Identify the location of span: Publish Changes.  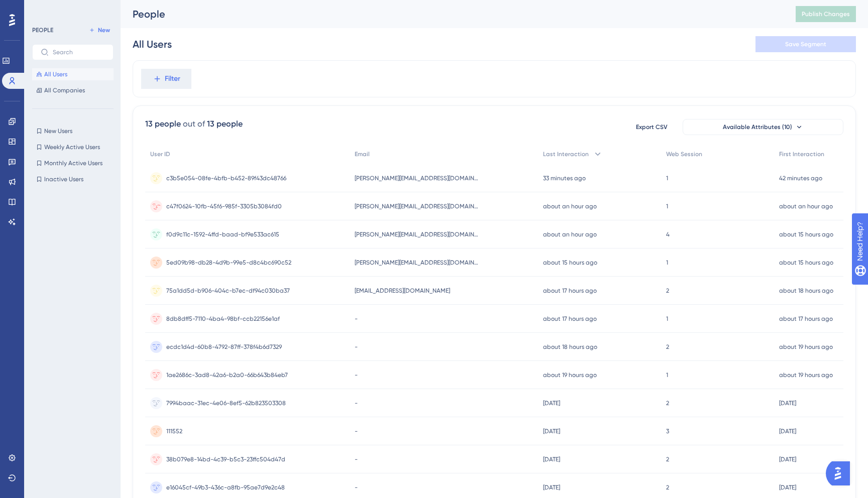
(825, 14).